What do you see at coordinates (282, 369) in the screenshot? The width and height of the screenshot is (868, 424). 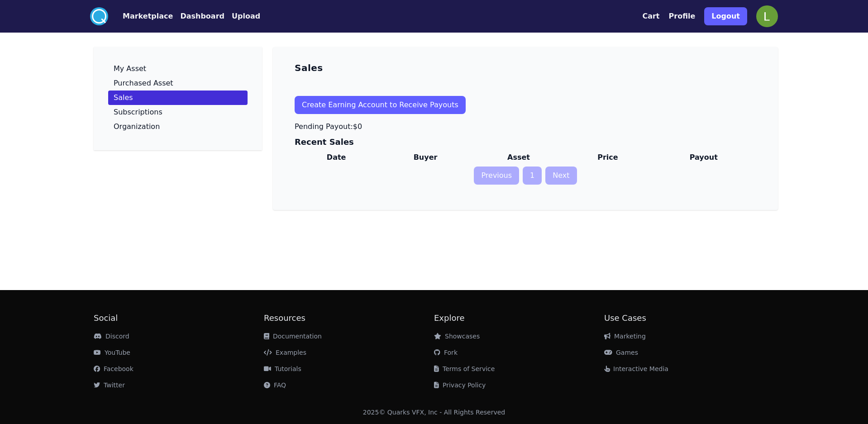 I see `a: Tutorials` at bounding box center [282, 369].